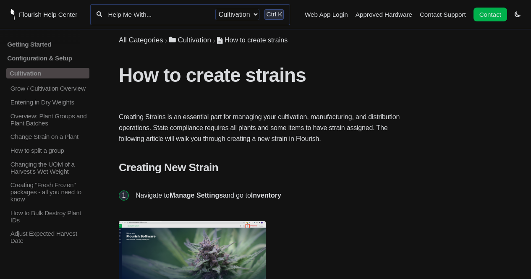  What do you see at coordinates (48, 44) in the screenshot?
I see `a: Getting Started` at bounding box center [48, 44].